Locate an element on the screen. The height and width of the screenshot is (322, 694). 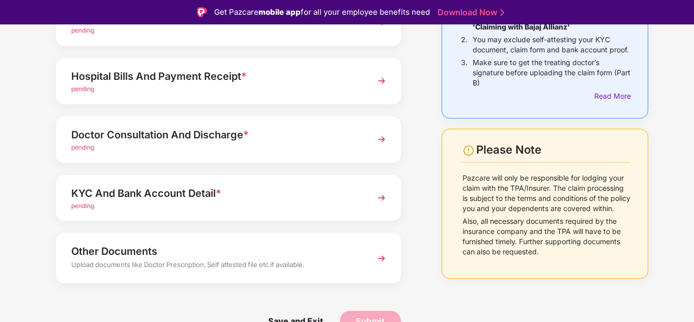
p: Also, all necessary documents required by the insurance company and the TPA will have to be furni... is located at coordinates (547, 237).